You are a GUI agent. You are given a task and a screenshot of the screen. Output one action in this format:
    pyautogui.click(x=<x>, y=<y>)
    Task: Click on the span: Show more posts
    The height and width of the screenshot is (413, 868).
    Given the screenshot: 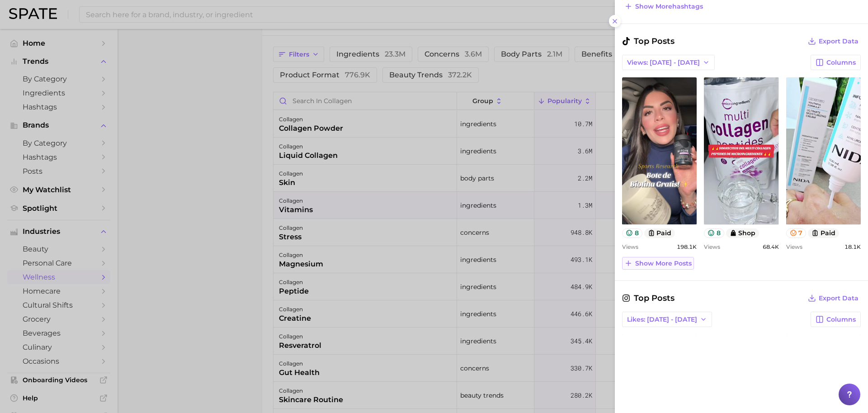 What is the action you would take?
    pyautogui.click(x=663, y=263)
    